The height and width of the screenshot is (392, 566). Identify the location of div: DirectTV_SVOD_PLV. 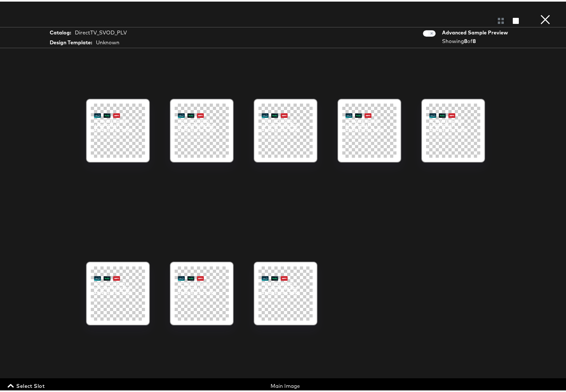
(101, 31).